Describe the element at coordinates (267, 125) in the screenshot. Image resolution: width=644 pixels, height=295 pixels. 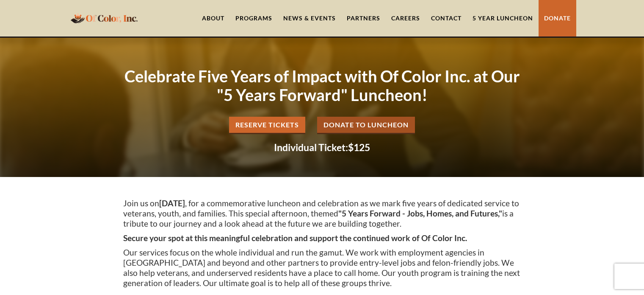
I see `a: Reserve Tickets` at that location.